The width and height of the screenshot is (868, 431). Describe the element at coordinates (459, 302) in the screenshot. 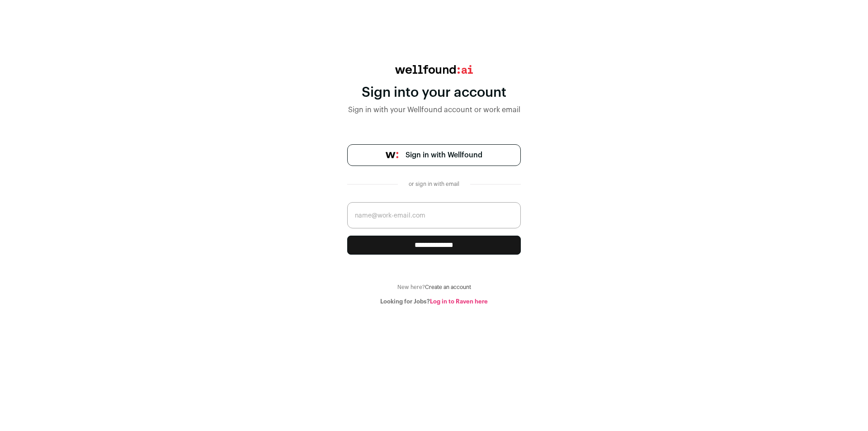

I see `a: Log in to Raven here` at that location.